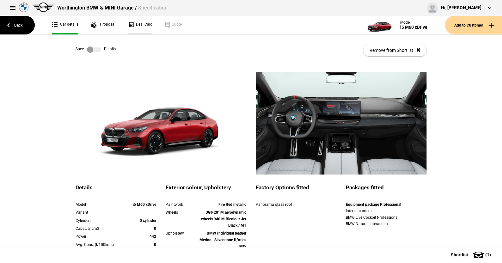 The height and width of the screenshot is (263, 502). What do you see at coordinates (386, 190) in the screenshot?
I see `div: Packages fitted` at bounding box center [386, 190].